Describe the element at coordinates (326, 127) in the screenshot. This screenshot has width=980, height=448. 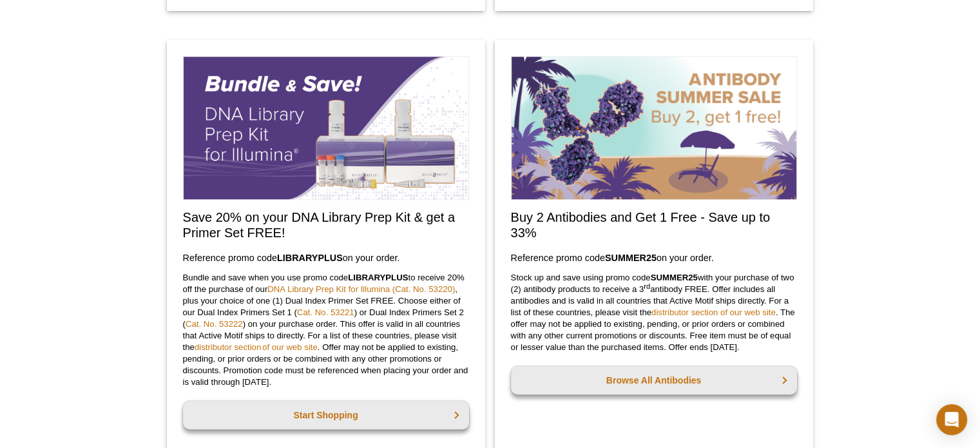
I see `img: Save on our DNA Library Prep Kit` at that location.